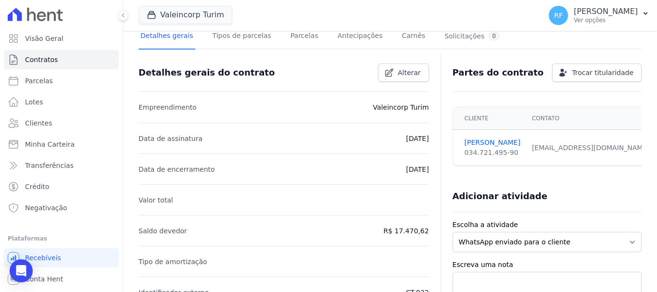  Describe the element at coordinates (206, 73) in the screenshot. I see `h3: Detalhes gerais do contrato` at that location.